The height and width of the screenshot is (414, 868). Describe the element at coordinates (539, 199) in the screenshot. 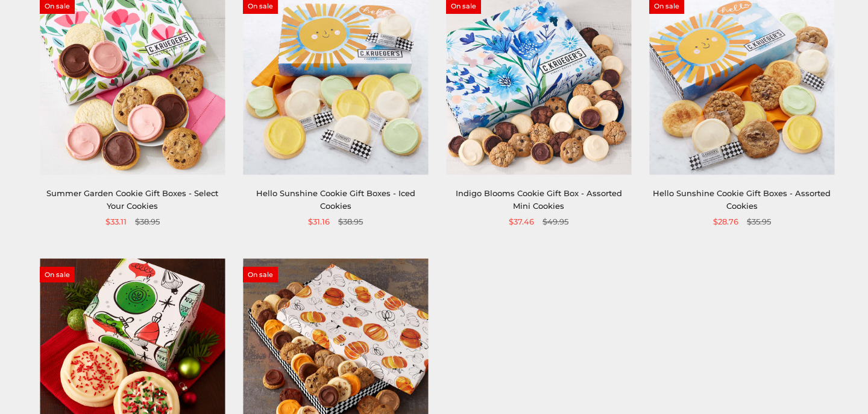

I see `a: Indigo Blooms Cookie Gift Box - Assorted Mini Cookies` at that location.